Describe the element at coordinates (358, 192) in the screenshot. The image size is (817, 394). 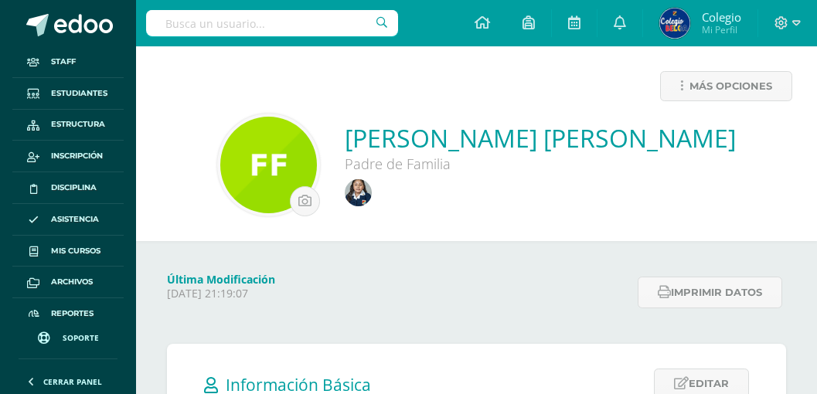
I see `img: e1751c15b4e1b1e61d77ac4385aa273e.png` at that location.